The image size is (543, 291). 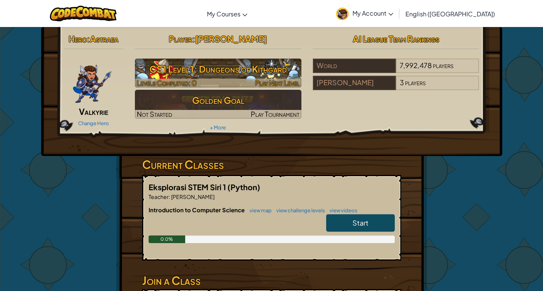 What do you see at coordinates (218, 73) in the screenshot?
I see `img: CS1 Level 1: Dungeons of Kithgard` at bounding box center [218, 73].